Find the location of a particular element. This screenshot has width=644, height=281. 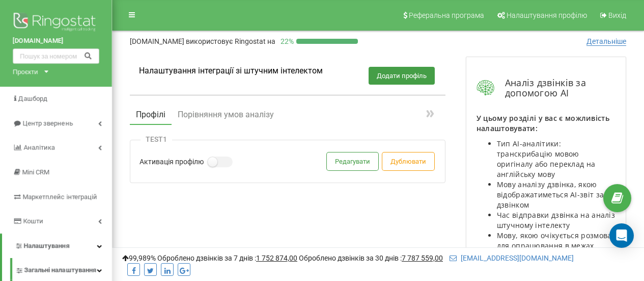

button: Редагувати is located at coordinates (352, 161).